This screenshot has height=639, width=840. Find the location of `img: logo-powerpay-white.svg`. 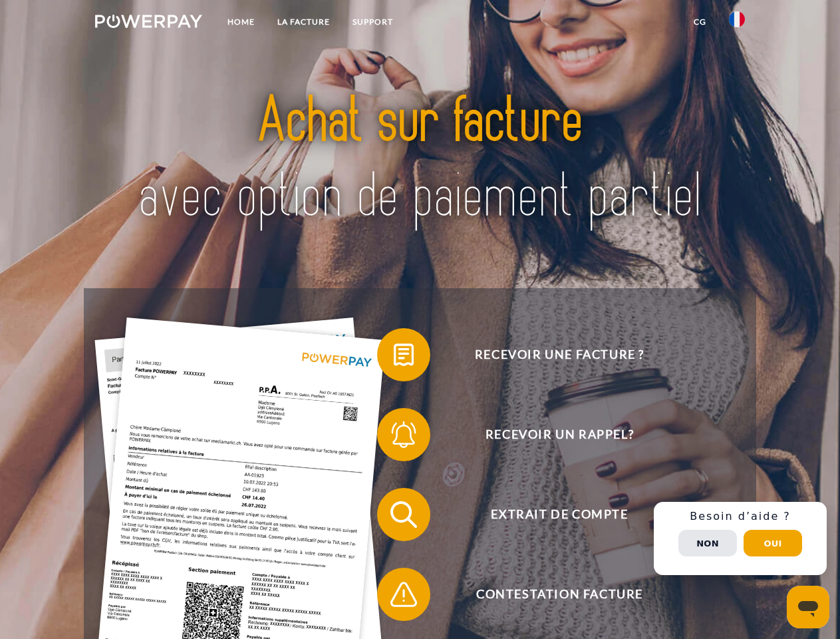

img: logo-powerpay-white.svg is located at coordinates (148, 21).